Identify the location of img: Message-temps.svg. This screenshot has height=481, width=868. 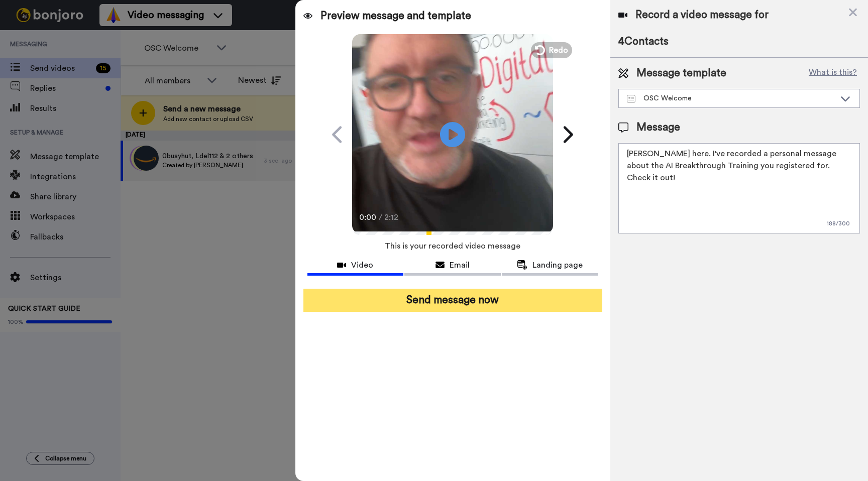
(631, 99).